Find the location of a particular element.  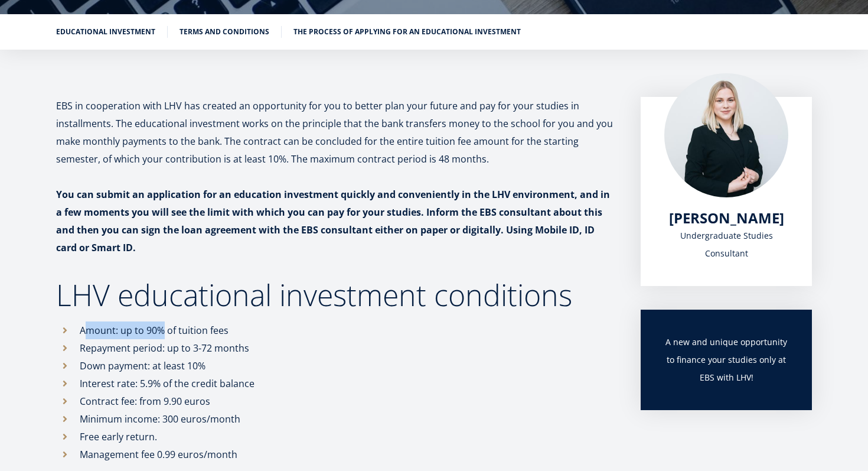

font: EBS in cooperation with LHV has created an opportunity for you to better plan your future and pay... is located at coordinates (334, 132).